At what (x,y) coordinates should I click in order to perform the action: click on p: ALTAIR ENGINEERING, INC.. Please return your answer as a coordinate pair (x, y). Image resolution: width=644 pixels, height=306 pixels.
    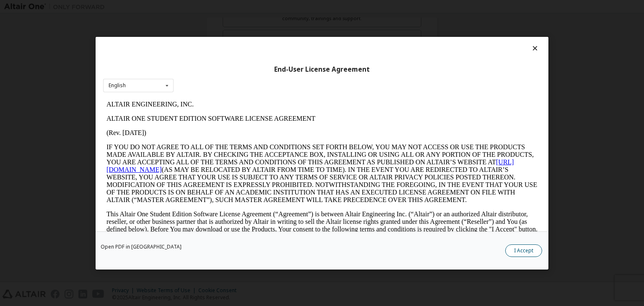
    Looking at the image, I should click on (219, 8).